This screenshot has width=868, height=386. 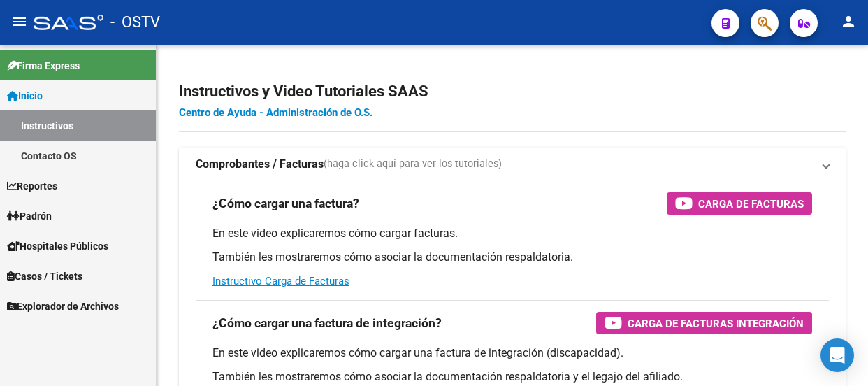 What do you see at coordinates (57, 246) in the screenshot?
I see `span: Hospitales Públicos` at bounding box center [57, 246].